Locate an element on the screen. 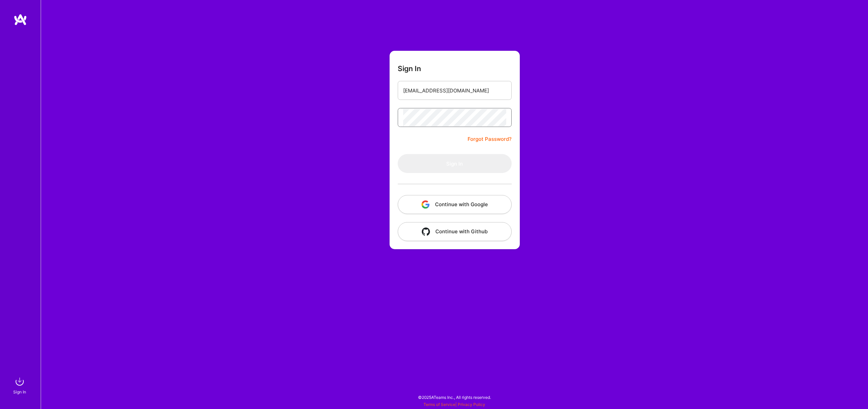  img: logo is located at coordinates (21, 20).